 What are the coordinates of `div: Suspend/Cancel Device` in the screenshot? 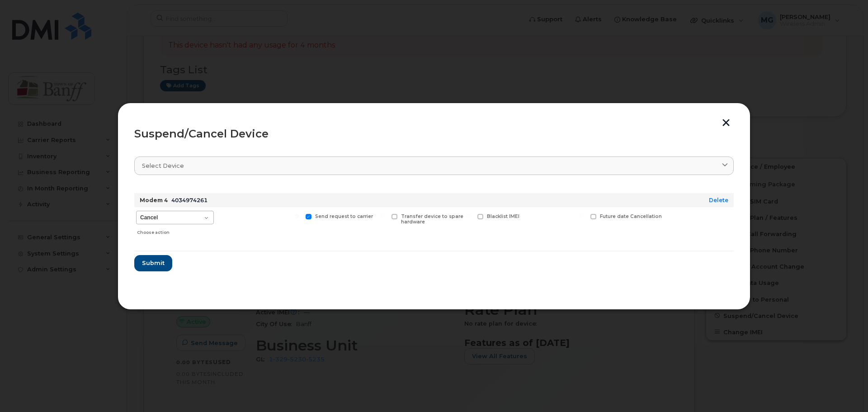 It's located at (434, 134).